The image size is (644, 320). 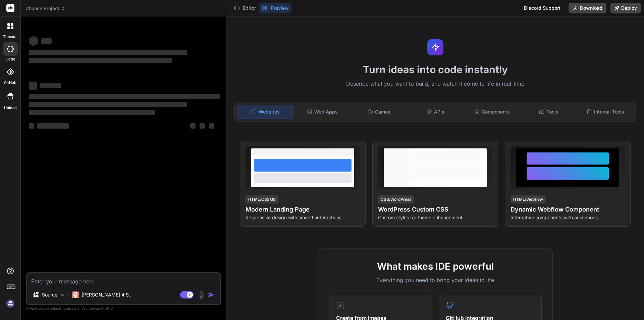 What do you see at coordinates (96, 308) in the screenshot?
I see `span: privacy` at bounding box center [96, 308].